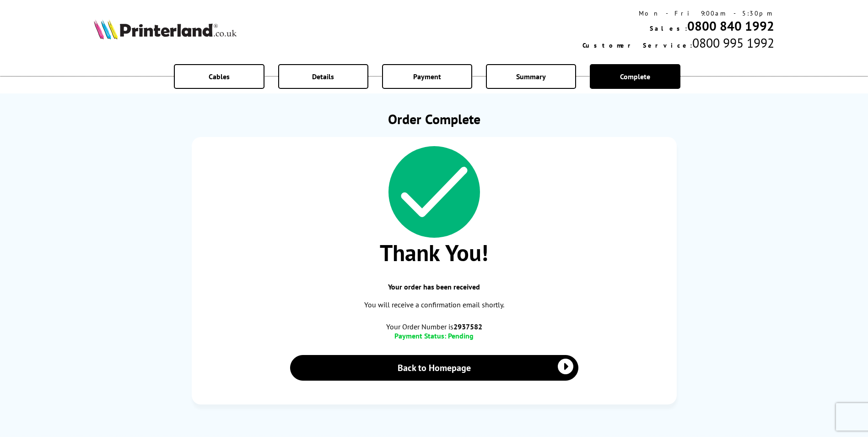  What do you see at coordinates (669, 28) in the screenshot?
I see `span: Sales:` at bounding box center [669, 28].